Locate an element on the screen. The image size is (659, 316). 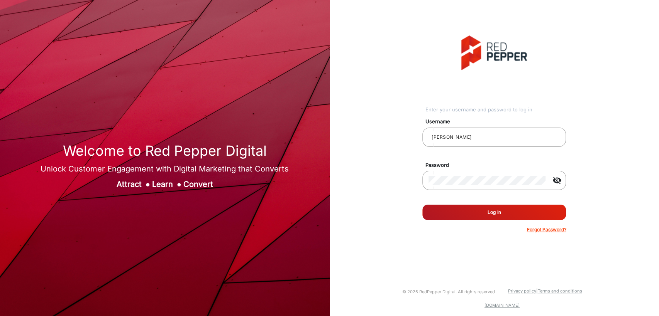
img: vmg-logo is located at coordinates (494, 53).